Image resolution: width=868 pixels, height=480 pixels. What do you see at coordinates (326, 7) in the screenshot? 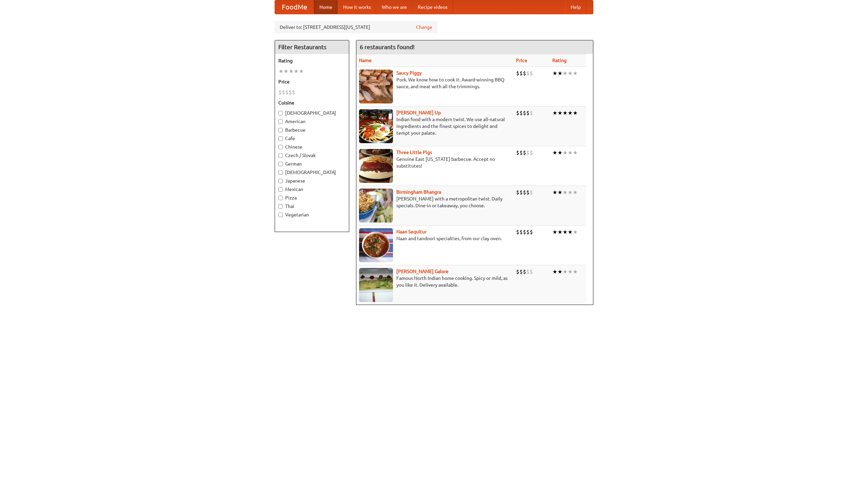
I see `a: Home` at bounding box center [326, 7].